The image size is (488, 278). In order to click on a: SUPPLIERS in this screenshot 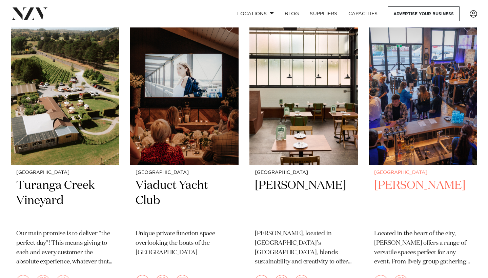, I will do `click(323, 14)`.